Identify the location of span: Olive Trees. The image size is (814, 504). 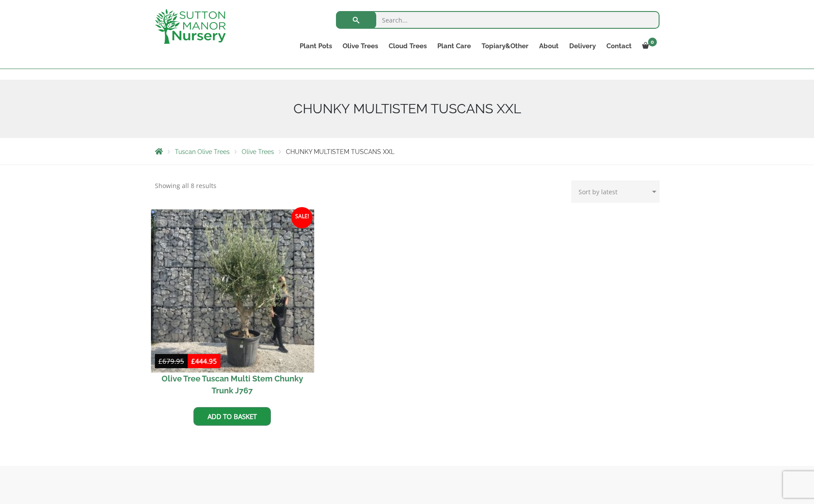
(258, 152).